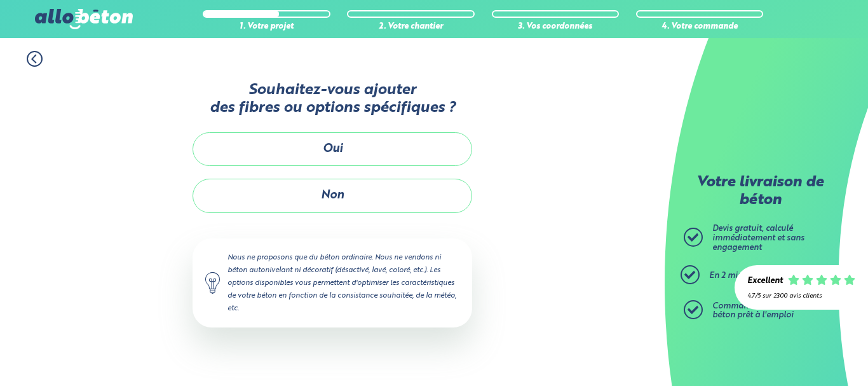 Image resolution: width=868 pixels, height=386 pixels. What do you see at coordinates (332, 149) in the screenshot?
I see `button: Oui` at bounding box center [332, 149].